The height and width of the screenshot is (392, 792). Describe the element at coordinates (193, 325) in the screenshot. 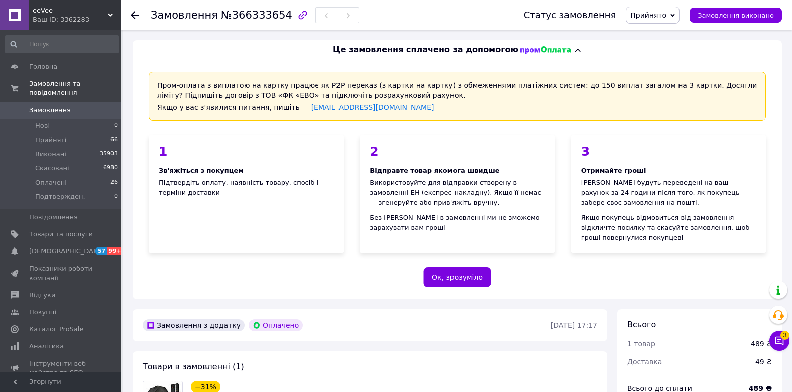

I see `div: Замовлення з додатку` at that location.